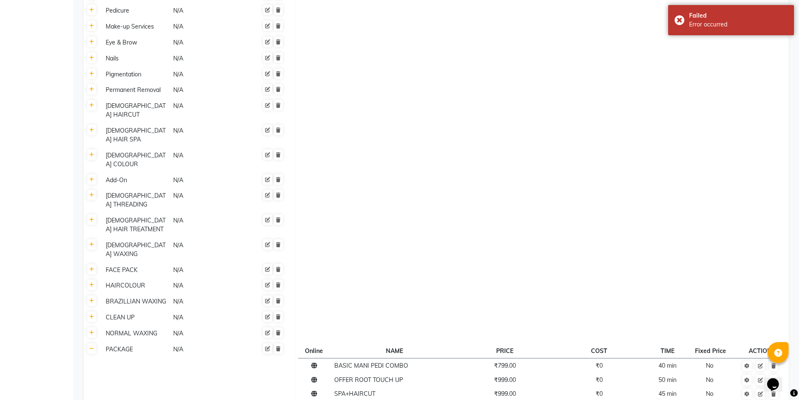 The height and width of the screenshot is (400, 799). What do you see at coordinates (135, 285) in the screenshot?
I see `div: HAIRCOLOUR` at bounding box center [135, 285].